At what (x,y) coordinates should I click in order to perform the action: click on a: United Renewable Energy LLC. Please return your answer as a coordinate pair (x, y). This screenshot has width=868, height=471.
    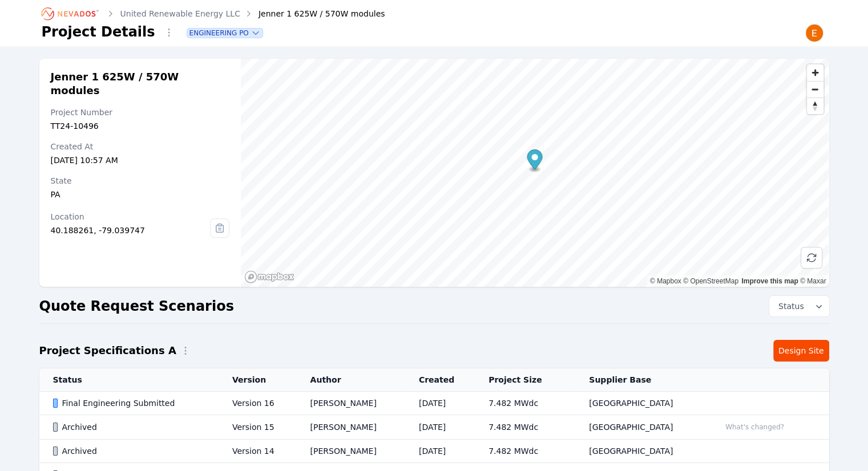
    Looking at the image, I should click on (180, 14).